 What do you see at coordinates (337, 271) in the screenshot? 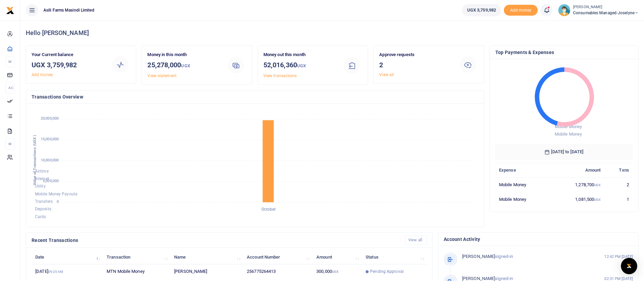
I see `td: 300,000` at bounding box center [337, 271].